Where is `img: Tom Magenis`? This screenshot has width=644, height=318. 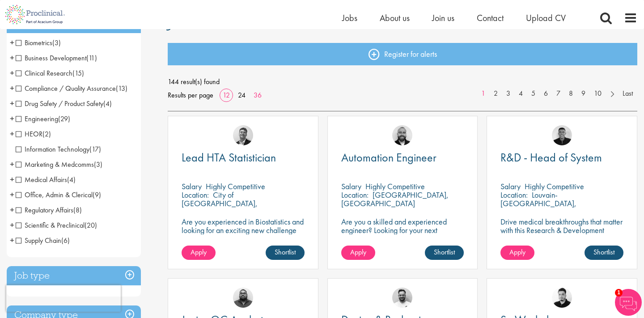
img: Tom Magenis is located at coordinates (243, 135).